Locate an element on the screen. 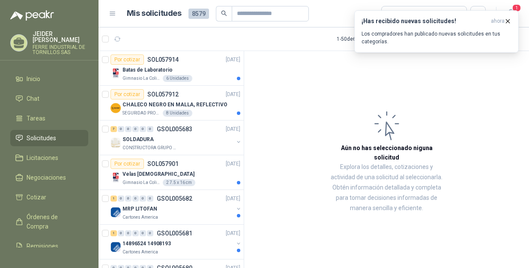 The image size is (529, 268). a: Solicitudes is located at coordinates (49, 138).